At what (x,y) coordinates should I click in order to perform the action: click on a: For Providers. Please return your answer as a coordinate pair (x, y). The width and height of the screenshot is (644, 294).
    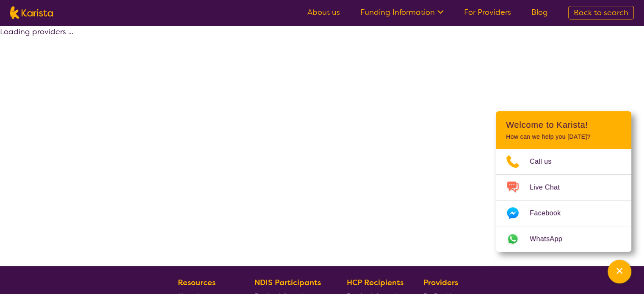
    Looking at the image, I should click on (487, 12).